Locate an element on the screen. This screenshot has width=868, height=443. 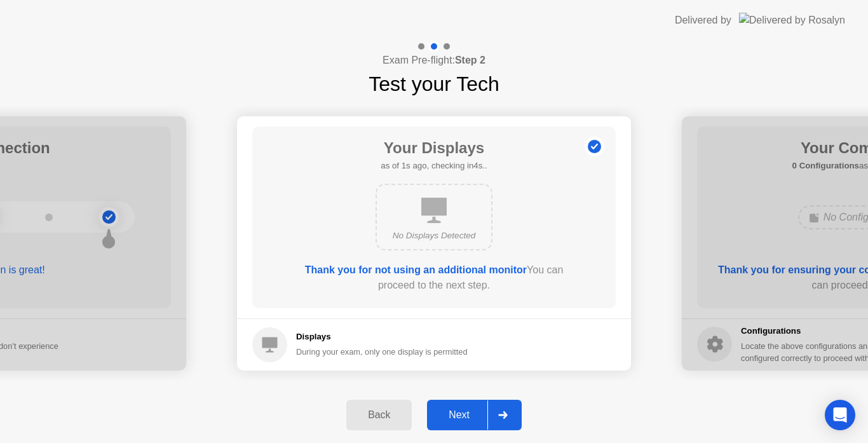
div: During your exam, only one display is permitted is located at coordinates (382, 351).